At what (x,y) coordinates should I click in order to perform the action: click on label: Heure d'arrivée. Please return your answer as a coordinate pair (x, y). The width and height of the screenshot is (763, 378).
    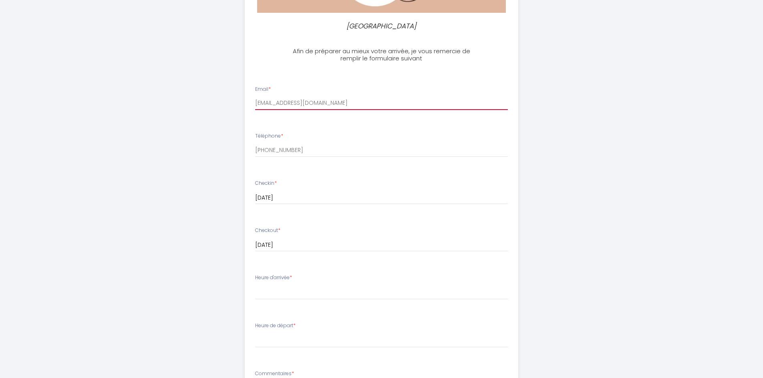
    Looking at the image, I should click on (273, 278).